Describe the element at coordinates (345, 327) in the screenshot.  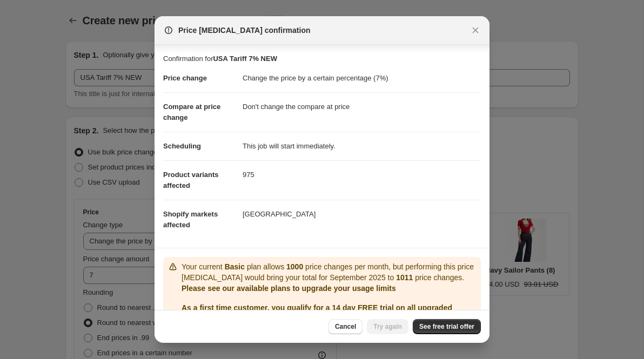
I see `button: Cancel` at that location.